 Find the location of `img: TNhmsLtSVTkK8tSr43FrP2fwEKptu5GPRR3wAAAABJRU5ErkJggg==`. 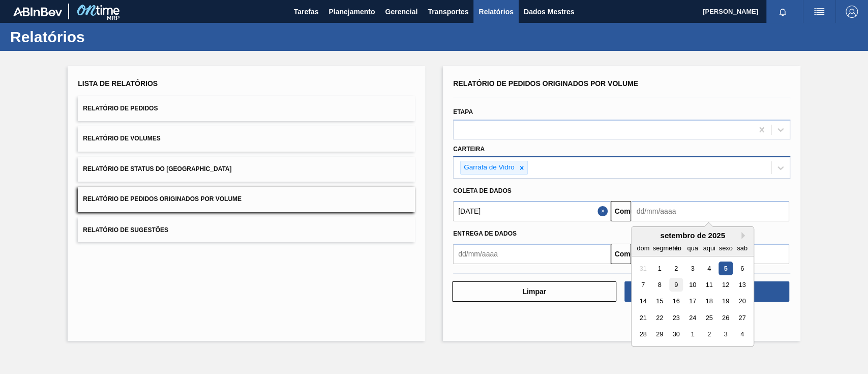

img: TNhmsLtSVTkK8tSr43FrP2fwEKptu5GPRR3wAAAABJRU5ErkJggg== is located at coordinates (38, 12).